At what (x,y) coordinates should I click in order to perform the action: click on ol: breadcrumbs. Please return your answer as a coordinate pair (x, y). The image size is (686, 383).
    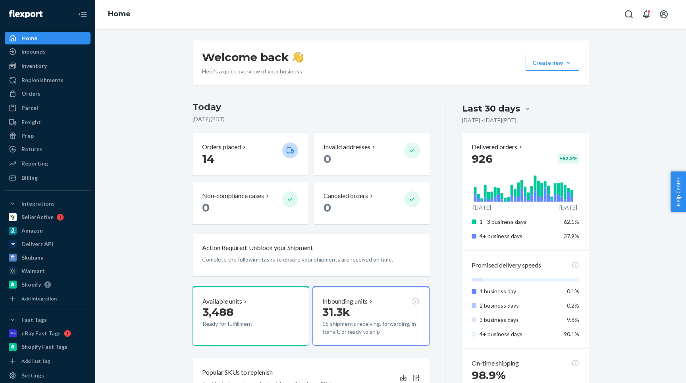
    Looking at the image, I should click on (119, 14).